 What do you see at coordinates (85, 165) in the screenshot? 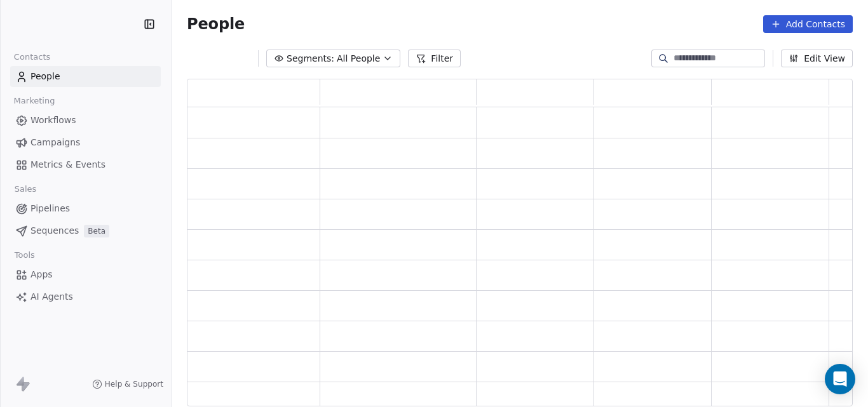
I see `a: Metrics & Events` at bounding box center [85, 165].